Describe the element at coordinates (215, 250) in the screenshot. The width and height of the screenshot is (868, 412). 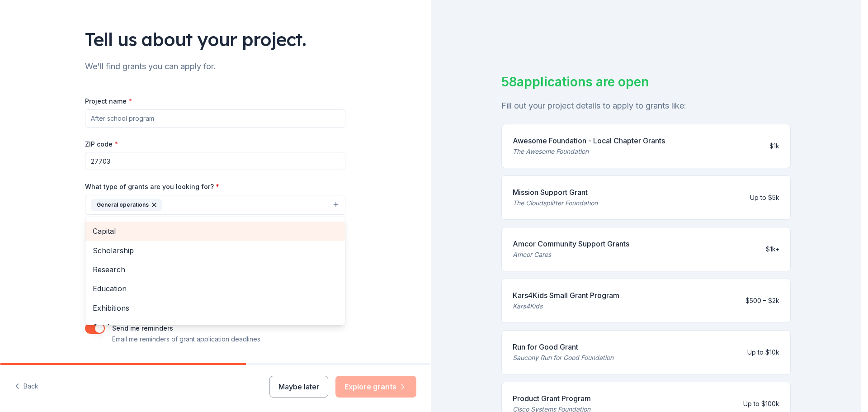
I see `span: Scholarship` at that location.